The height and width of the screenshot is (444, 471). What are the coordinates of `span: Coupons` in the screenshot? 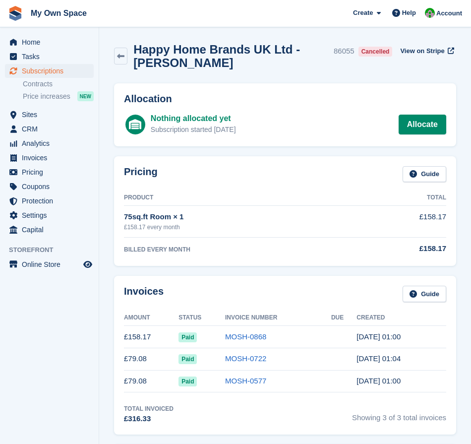 It's located at (52, 186).